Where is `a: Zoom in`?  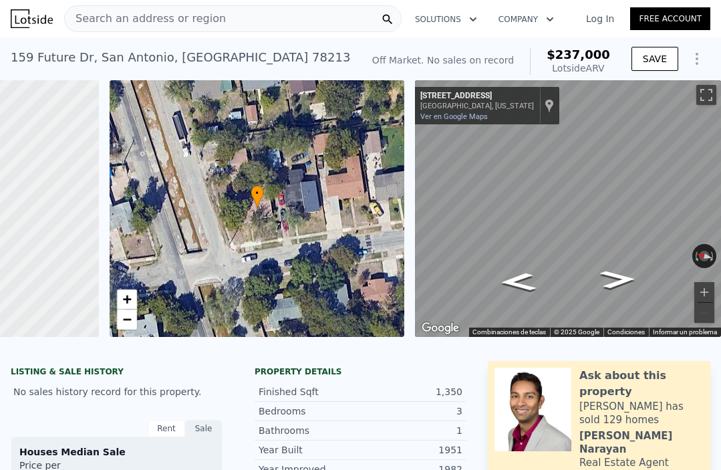 a: Zoom in is located at coordinates (127, 299).